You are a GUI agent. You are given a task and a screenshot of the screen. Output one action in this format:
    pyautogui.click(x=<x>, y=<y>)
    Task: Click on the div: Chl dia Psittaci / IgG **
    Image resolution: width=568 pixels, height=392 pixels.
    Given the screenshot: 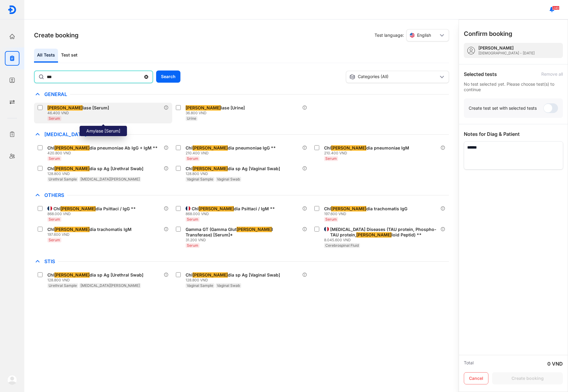 What is the action you would take?
    pyautogui.click(x=94, y=209)
    